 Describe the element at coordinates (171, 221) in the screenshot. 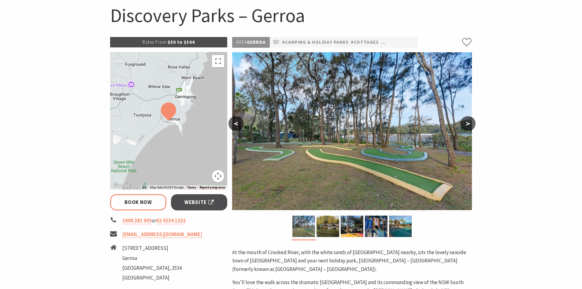

I see `a: 02 4234 1233` at that location.